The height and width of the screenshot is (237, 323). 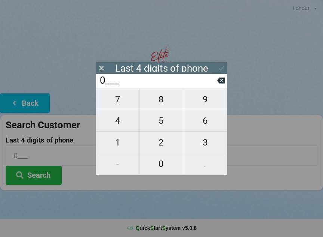 I want to click on button: 0, so click(x=162, y=164).